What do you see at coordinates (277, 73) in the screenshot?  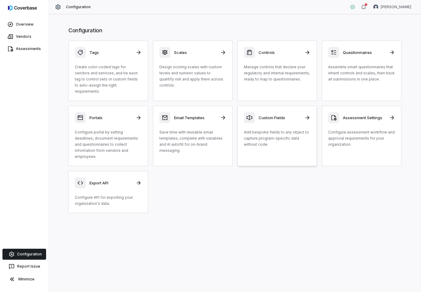 I see `p: Manage controls that declare your regulatory and internal requirements, ready to map to questionn...` at bounding box center [277, 73].